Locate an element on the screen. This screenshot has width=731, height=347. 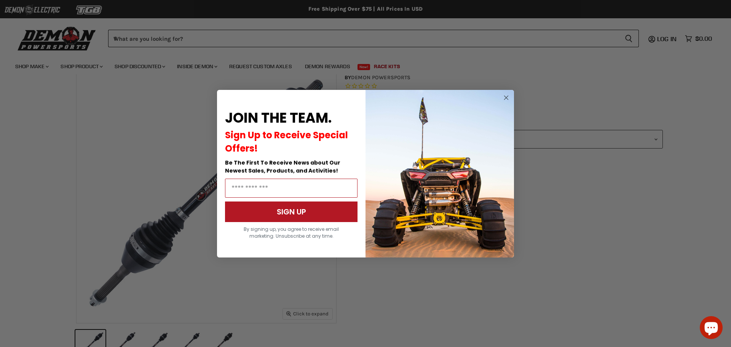
button: SIGN UP is located at coordinates (291, 212).